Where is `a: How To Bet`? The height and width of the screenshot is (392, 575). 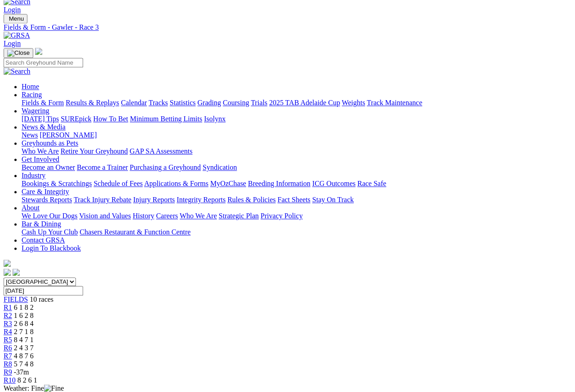 a: How To Bet is located at coordinates (111, 119).